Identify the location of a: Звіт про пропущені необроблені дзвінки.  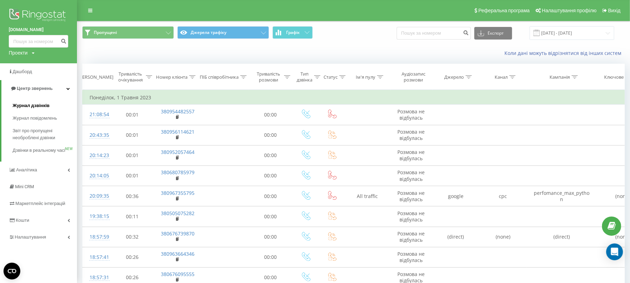
(45, 134).